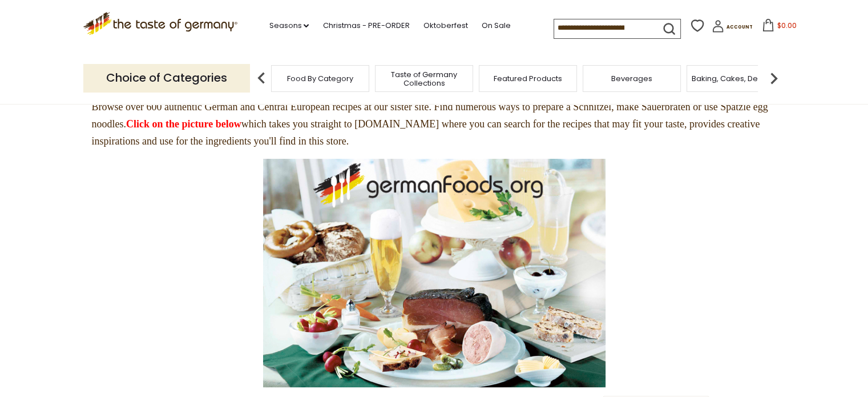  I want to click on a: Click on the picture below, so click(184, 124).